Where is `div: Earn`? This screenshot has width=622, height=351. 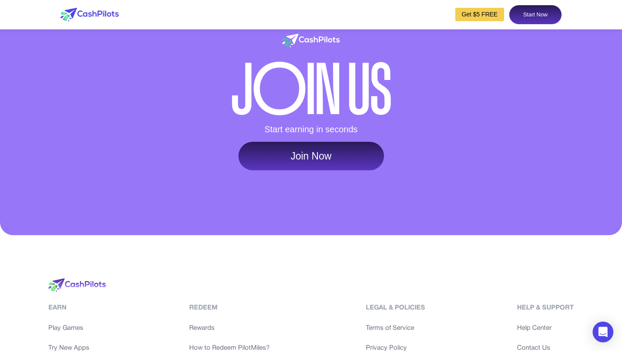
div: Earn is located at coordinates (73, 308).